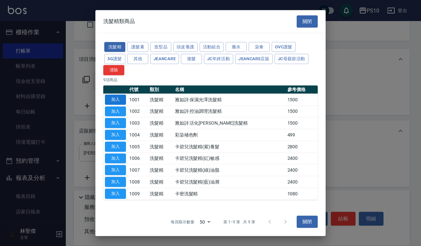 This screenshot has height=246, width=421. I want to click on th: 參考價格, so click(301, 89).